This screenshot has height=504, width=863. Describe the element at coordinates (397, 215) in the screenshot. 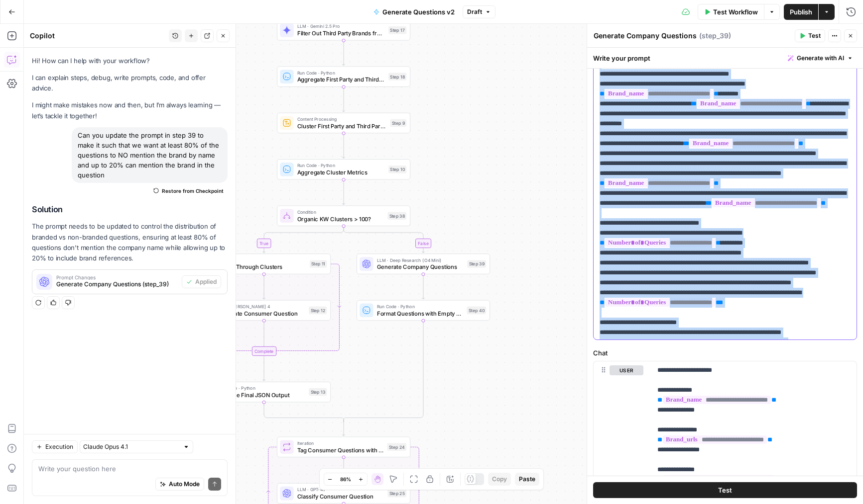

I see `div: Step 38` at that location.